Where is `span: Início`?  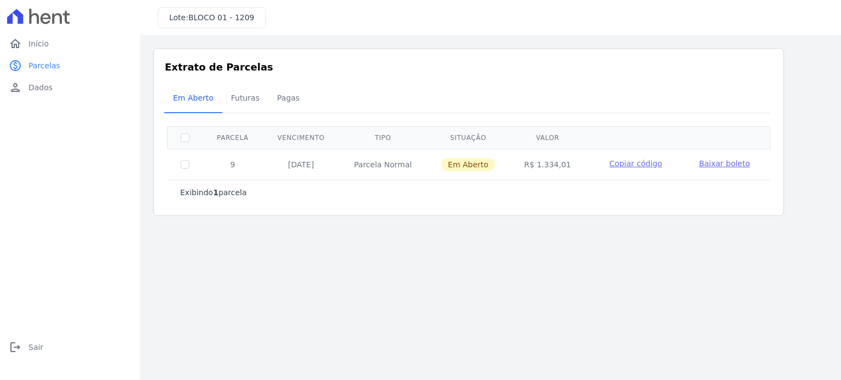 span: Início is located at coordinates (38, 44).